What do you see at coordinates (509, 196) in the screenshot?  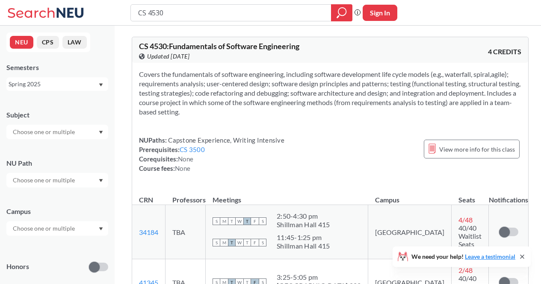 I see `th: Notifications` at bounding box center [509, 196].